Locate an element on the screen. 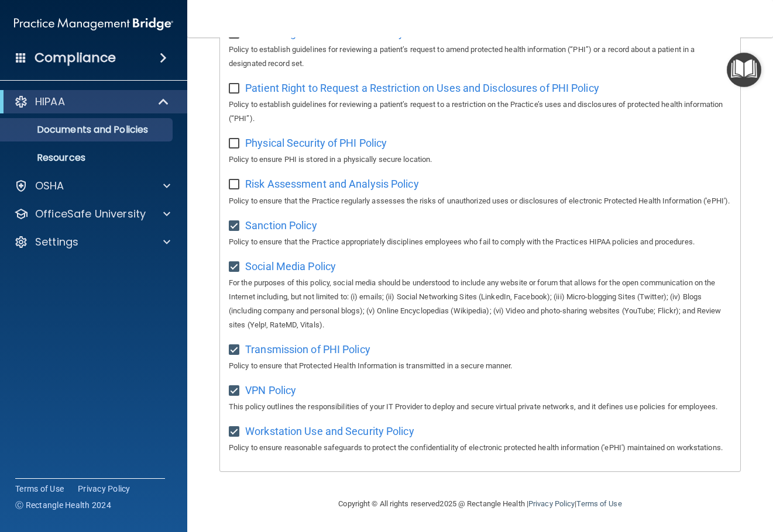  p: Policy to ensure PHI is stored in a physically secure location. is located at coordinates (480, 160).